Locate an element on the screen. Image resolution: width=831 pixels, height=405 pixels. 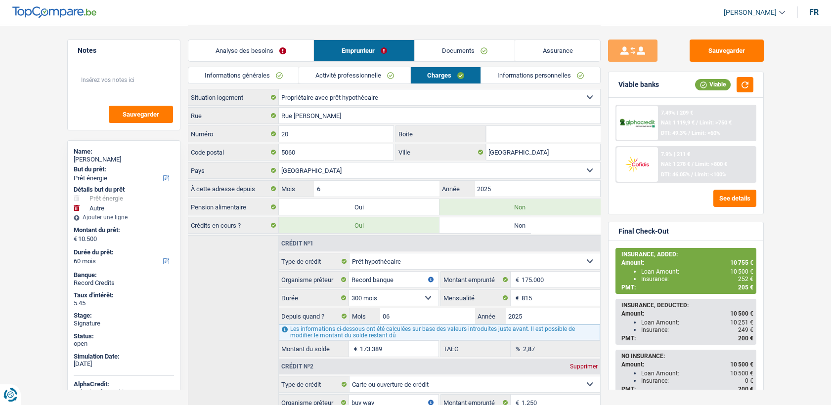
span: Limit: >750 € is located at coordinates (715, 123).